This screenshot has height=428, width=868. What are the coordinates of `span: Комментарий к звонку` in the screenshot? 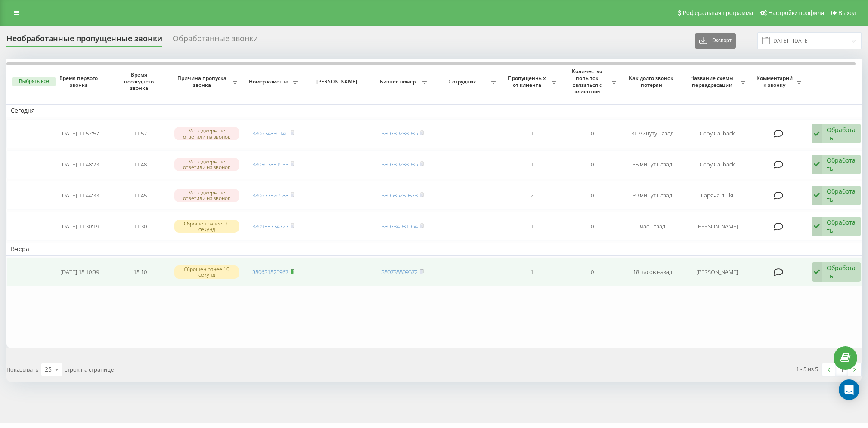 It's located at (776, 81).